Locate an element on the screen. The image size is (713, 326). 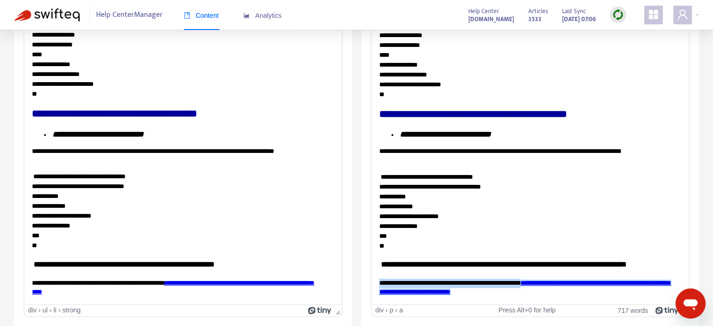
div: li is located at coordinates (55, 310).